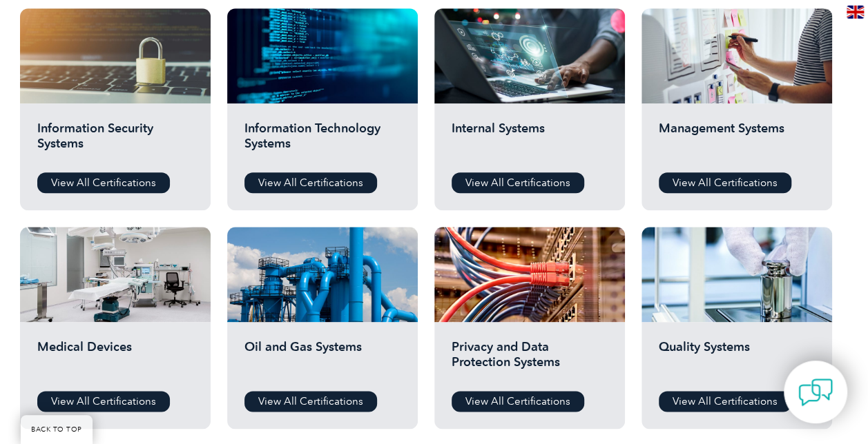  Describe the element at coordinates (115, 360) in the screenshot. I see `h2: Medical Devices` at that location.